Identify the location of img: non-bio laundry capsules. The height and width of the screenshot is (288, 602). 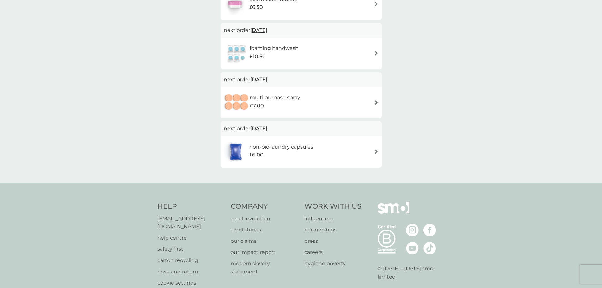
(236, 152).